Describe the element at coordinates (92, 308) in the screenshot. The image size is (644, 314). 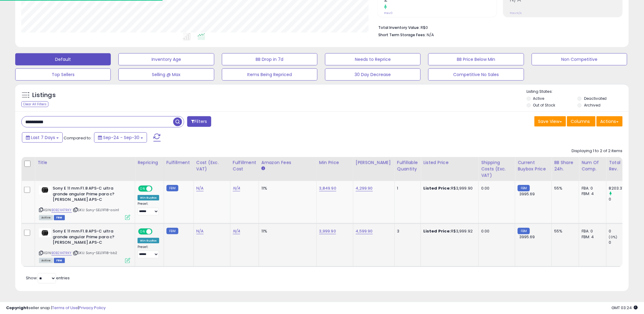
I see `a: Privacy Policy` at that location.